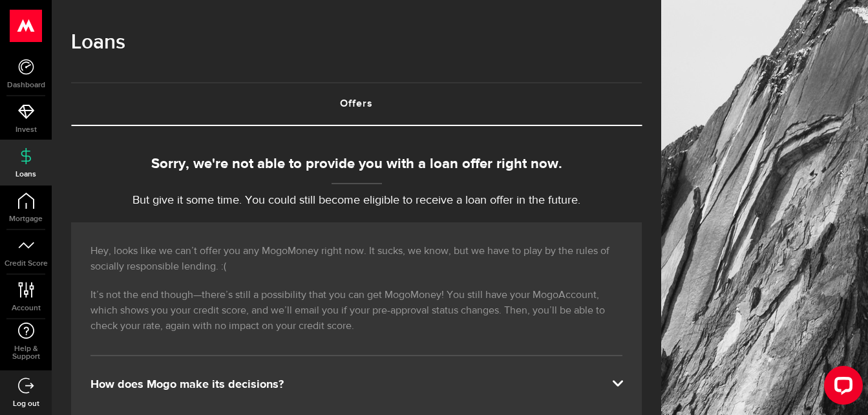 This screenshot has height=415, width=868. What do you see at coordinates (356, 311) in the screenshot?
I see `p: It’s not the end though—there’s still a possibility that you can get MogoMoney! You still have yo...` at bounding box center [356, 311].